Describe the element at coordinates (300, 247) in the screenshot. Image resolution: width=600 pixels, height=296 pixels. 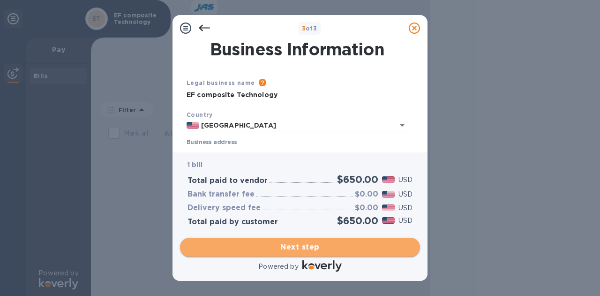
I see `span: Next step` at that location.